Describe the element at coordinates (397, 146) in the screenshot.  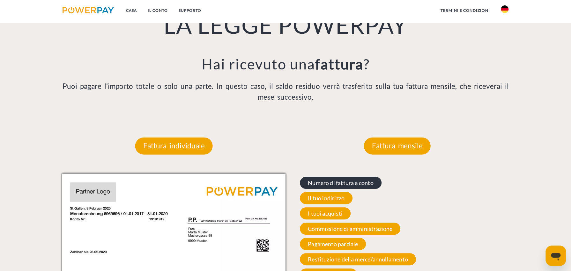
I see `font: Fattura mensile` at that location.